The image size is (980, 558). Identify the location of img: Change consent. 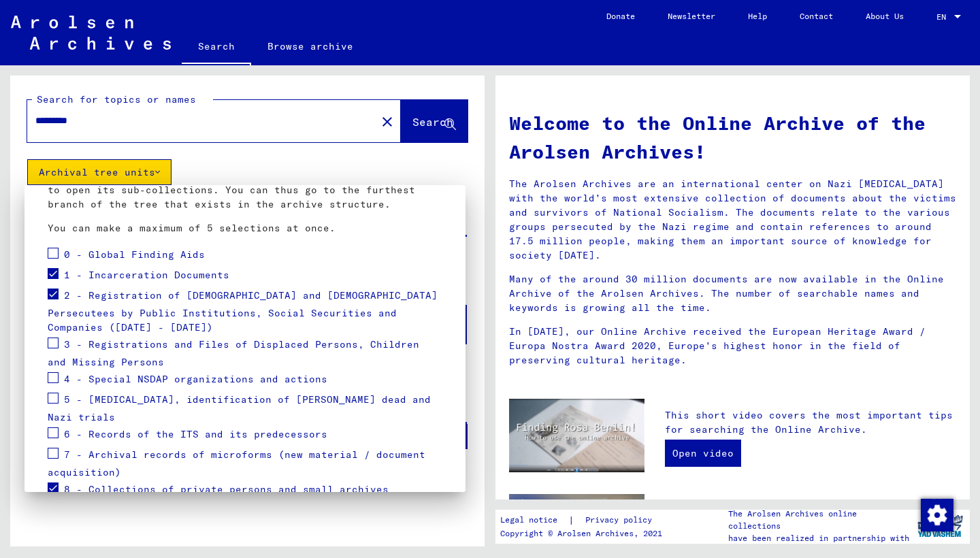
(937, 515).